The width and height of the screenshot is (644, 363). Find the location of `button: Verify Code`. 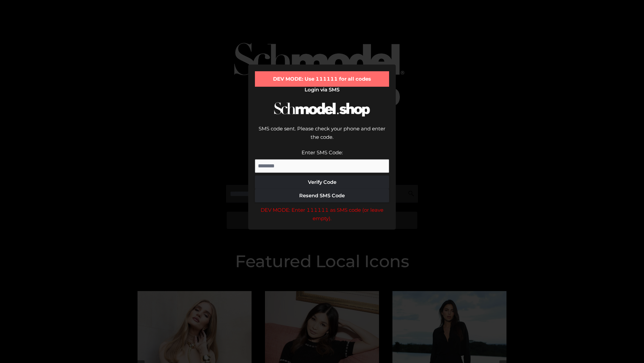

button: Verify Code is located at coordinates (322, 182).